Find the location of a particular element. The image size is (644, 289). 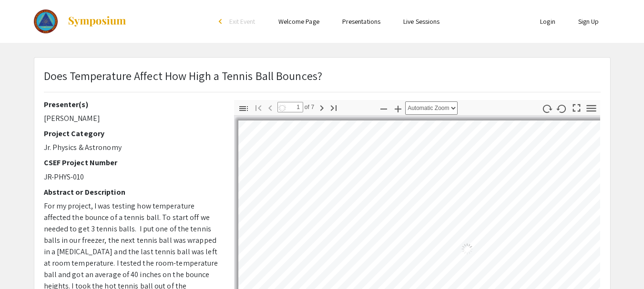

h2: Project Category is located at coordinates (132, 133).